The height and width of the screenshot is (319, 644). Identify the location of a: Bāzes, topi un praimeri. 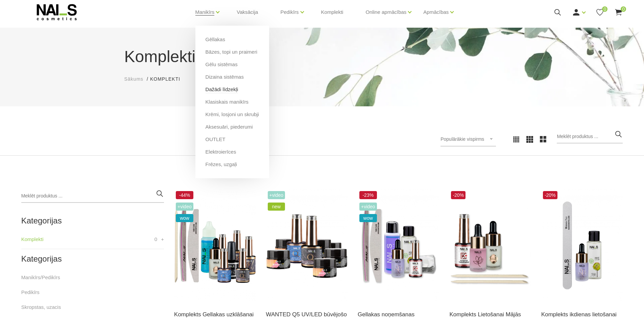
(231, 52).